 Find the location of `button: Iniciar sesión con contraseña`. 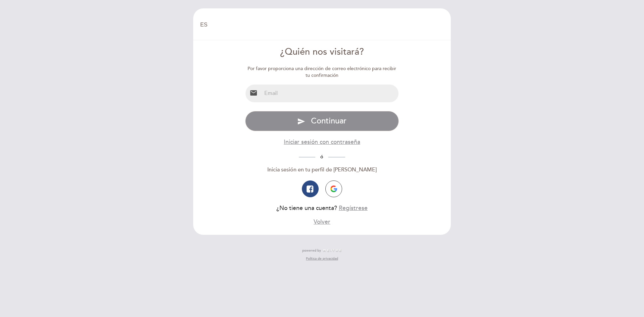

button: Iniciar sesión con contraseña is located at coordinates (322, 142).